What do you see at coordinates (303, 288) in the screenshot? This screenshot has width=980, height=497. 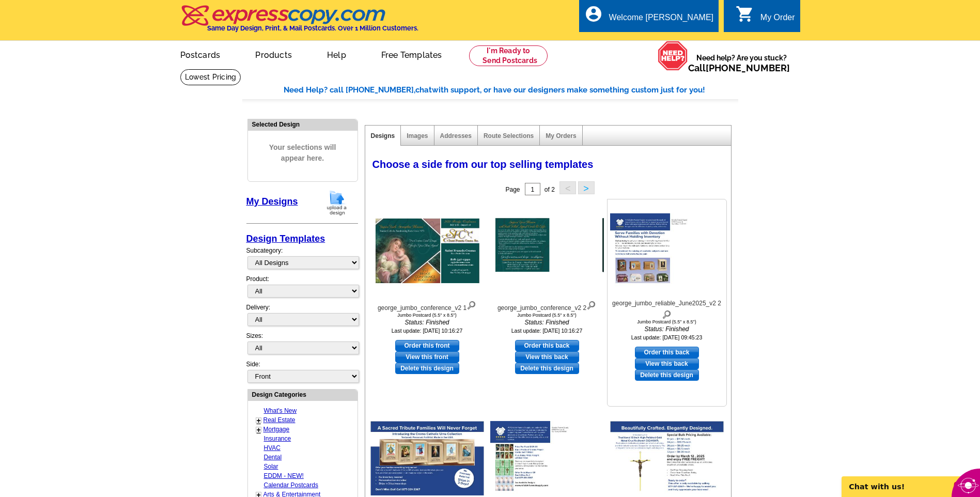 I see `div: Product:` at bounding box center [303, 288].